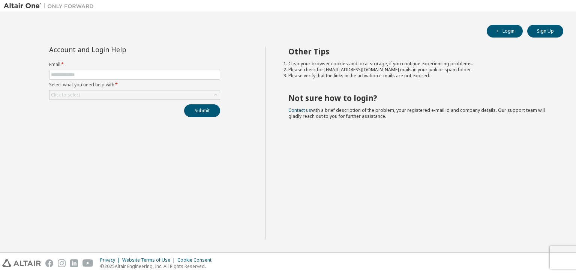 This screenshot has width=576, height=274. I want to click on p: © 2025 Altair Engineering, Inc. All Rights Reserved., so click(158, 266).